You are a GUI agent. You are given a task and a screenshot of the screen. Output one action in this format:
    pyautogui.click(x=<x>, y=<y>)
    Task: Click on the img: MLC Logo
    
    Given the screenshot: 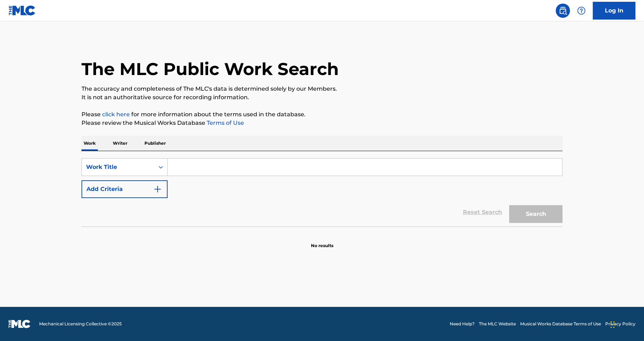 What is the action you would take?
    pyautogui.click(x=22, y=10)
    